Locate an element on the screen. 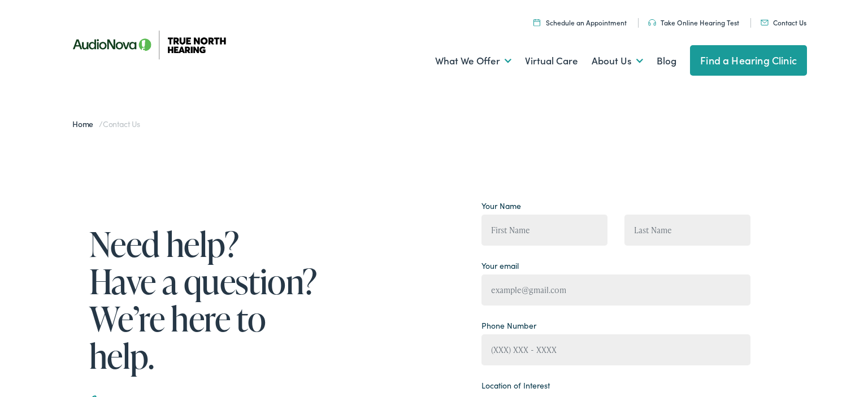 The width and height of the screenshot is (868, 397). img: Headphones icon in color code ffb348 is located at coordinates (652, 23).